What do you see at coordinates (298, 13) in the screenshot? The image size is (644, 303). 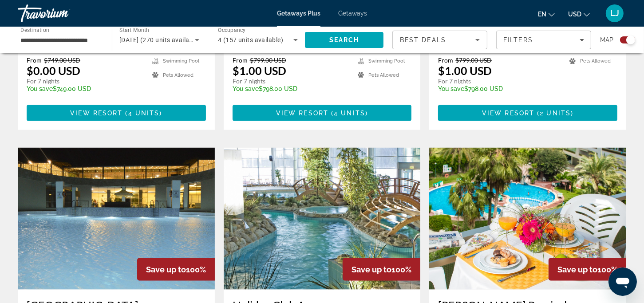 I see `span: Getaways Plus` at bounding box center [298, 13].